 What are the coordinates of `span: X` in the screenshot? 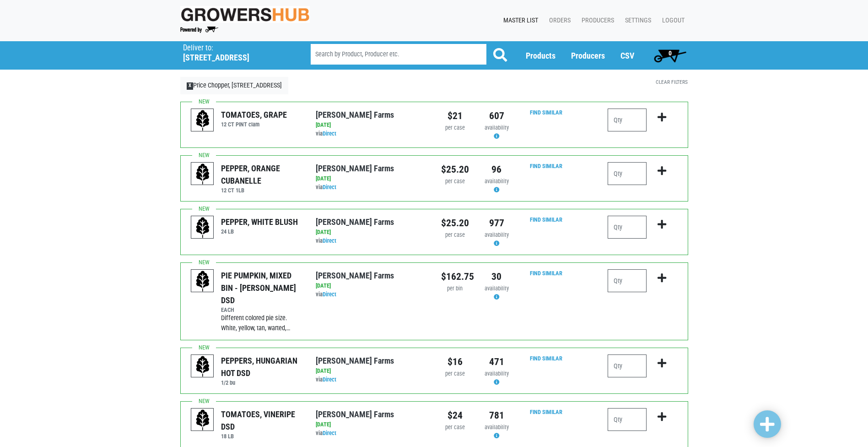 It's located at (190, 86).